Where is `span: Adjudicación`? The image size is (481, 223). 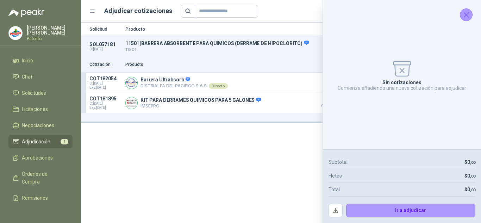 span: Adjudicación is located at coordinates (36, 141).